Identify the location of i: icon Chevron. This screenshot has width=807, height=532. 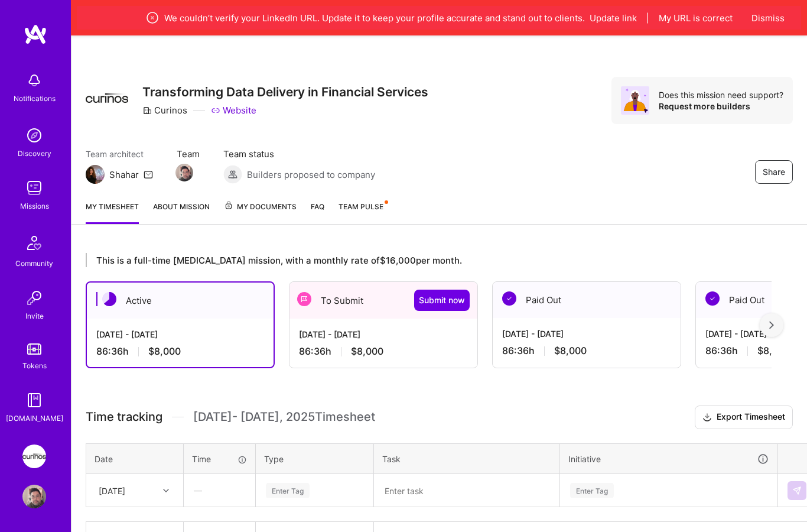
(166, 490).